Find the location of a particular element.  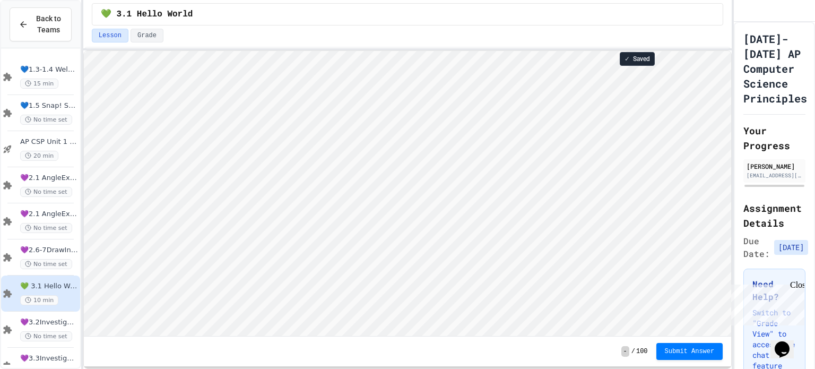

h2: Your Progress is located at coordinates (774, 138).